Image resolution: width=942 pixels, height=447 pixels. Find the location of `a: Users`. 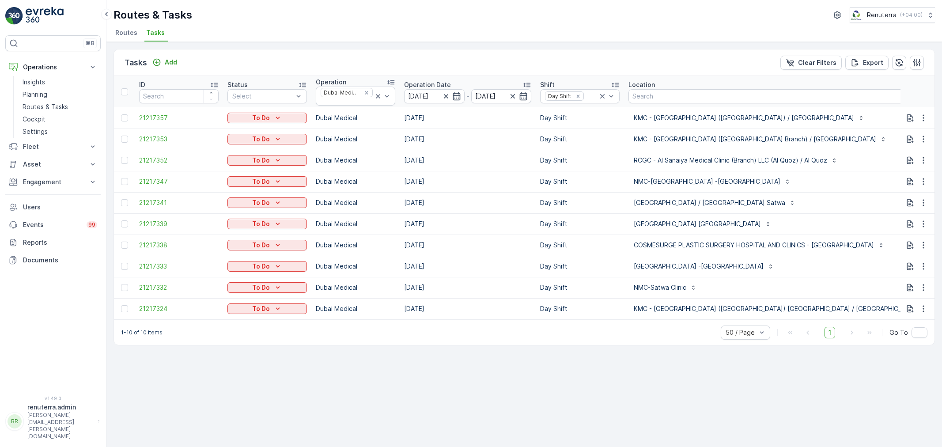

a: Users is located at coordinates (53, 207).